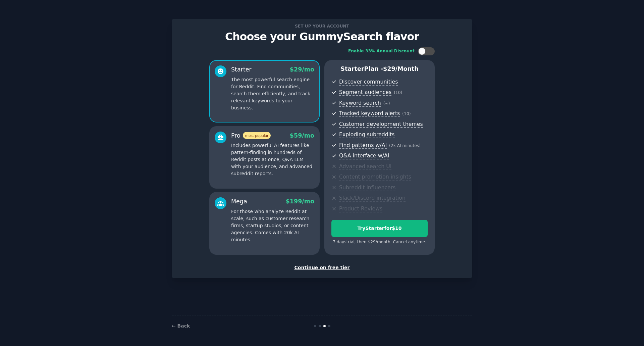  What do you see at coordinates (365, 92) in the screenshot?
I see `span: Segment audiences` at bounding box center [365, 92].